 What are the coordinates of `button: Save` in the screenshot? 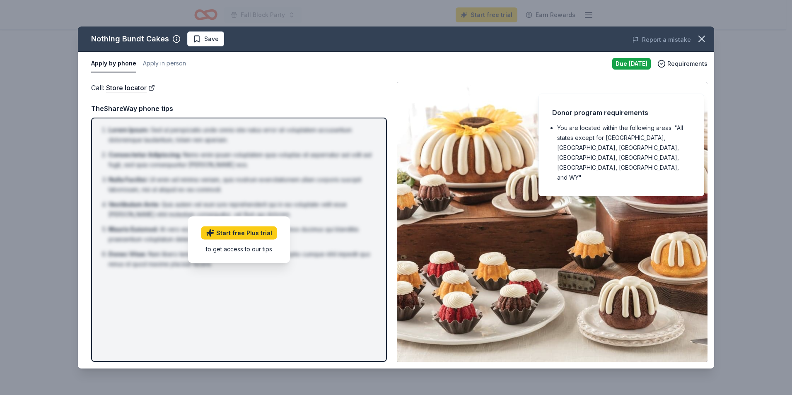 It's located at (206, 39).